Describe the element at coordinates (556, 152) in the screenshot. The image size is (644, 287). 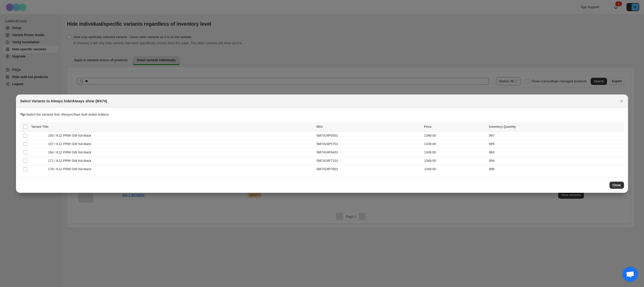
I see `td: 993` at that location.